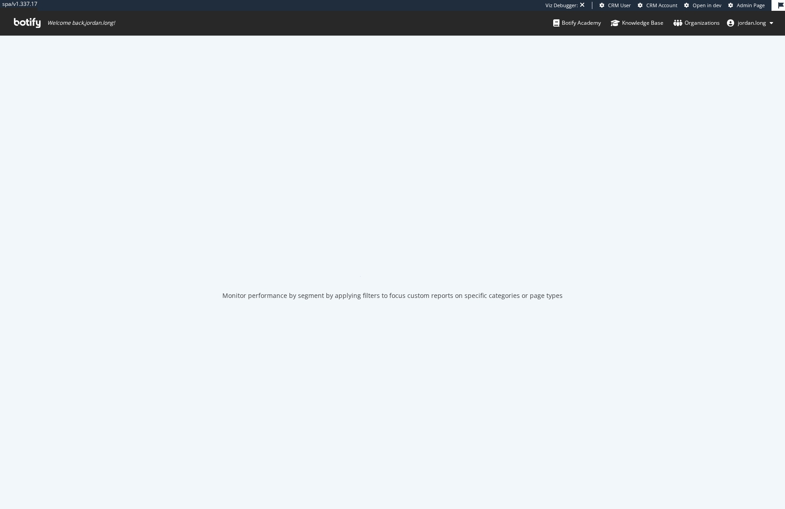  What do you see at coordinates (81, 23) in the screenshot?
I see `span: Welcome back, jordan.long !` at bounding box center [81, 23].